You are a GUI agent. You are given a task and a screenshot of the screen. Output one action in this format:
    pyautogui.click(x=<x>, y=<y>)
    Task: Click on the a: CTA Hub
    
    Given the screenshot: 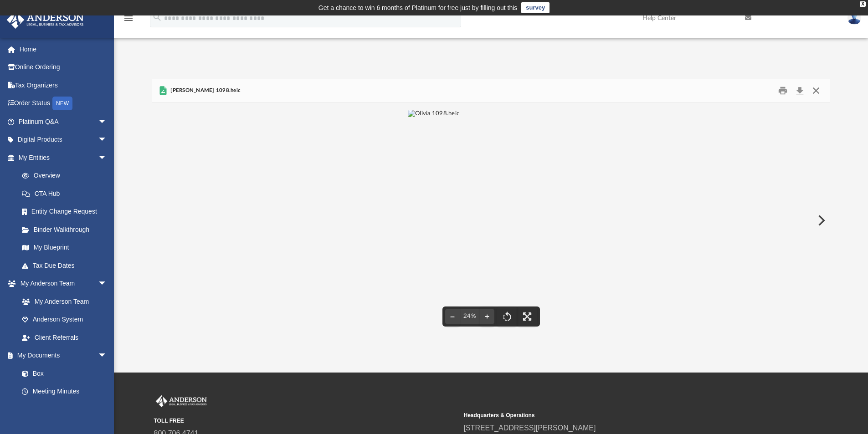 What is the action you would take?
    pyautogui.click(x=67, y=194)
    